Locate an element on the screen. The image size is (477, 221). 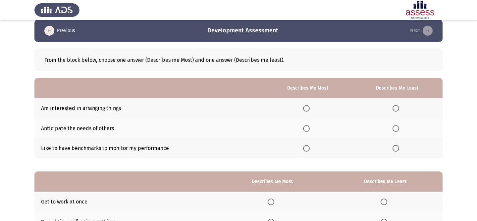
button: load previous page is located at coordinates (60, 31).